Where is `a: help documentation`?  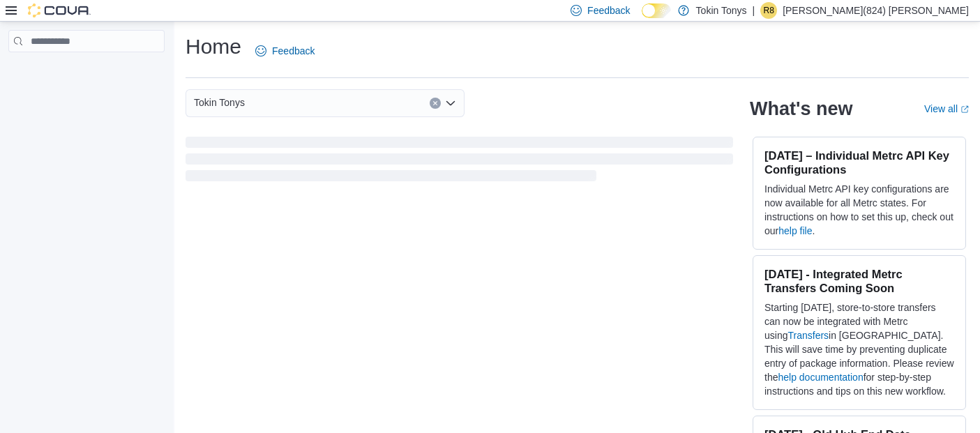
a: help documentation is located at coordinates (820, 377).